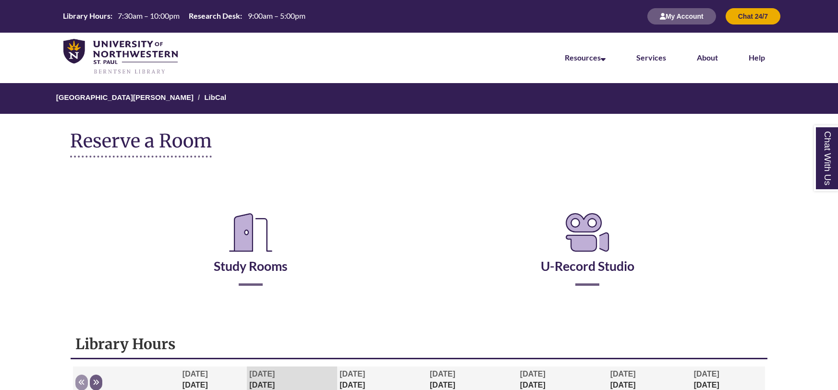 The width and height of the screenshot is (838, 390). Describe the element at coordinates (148, 15) in the screenshot. I see `span: 7:30am – 10:00pm` at that location.